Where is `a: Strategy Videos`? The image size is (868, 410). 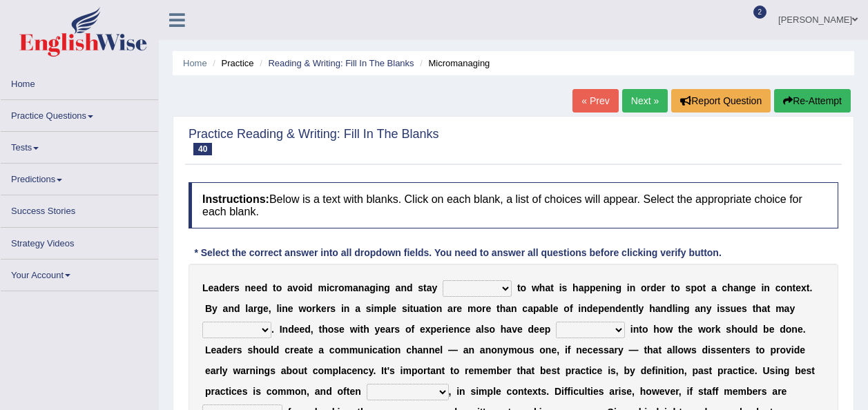
a: Strategy Videos is located at coordinates (79, 241).